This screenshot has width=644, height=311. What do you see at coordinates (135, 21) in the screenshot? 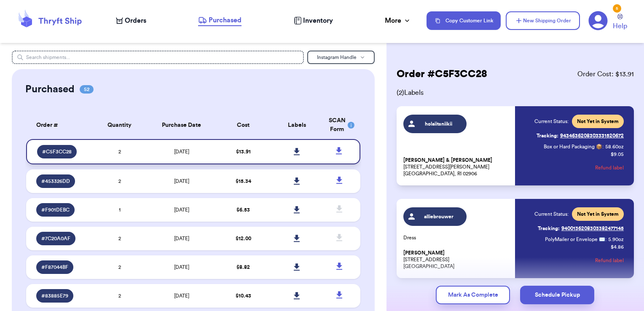
I see `span: Orders` at bounding box center [135, 21].